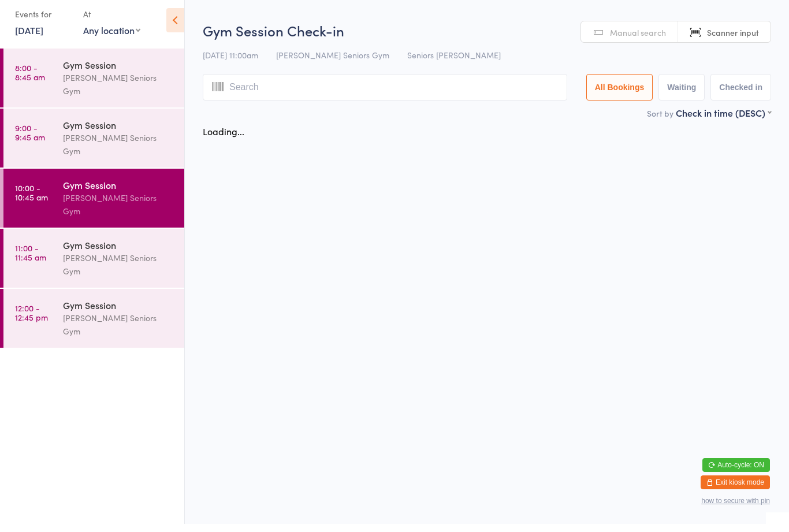  Describe the element at coordinates (224, 139) in the screenshot. I see `div: Loading...` at that location.